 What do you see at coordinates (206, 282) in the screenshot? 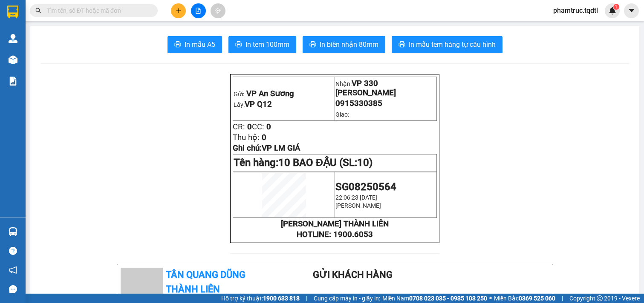
I see `b: Tân Quang Dũng Thành Liên` at bounding box center [206, 282].